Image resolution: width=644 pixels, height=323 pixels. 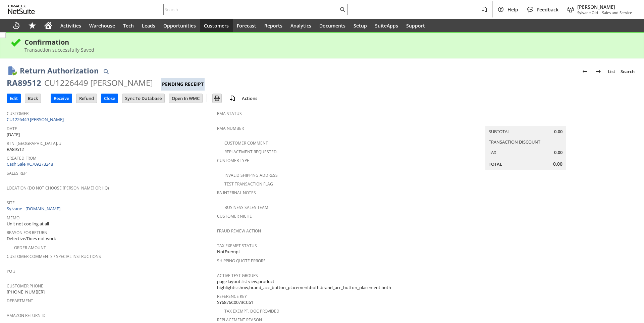 What do you see at coordinates (179, 25) in the screenshot?
I see `a: Opportunities` at bounding box center [179, 25].